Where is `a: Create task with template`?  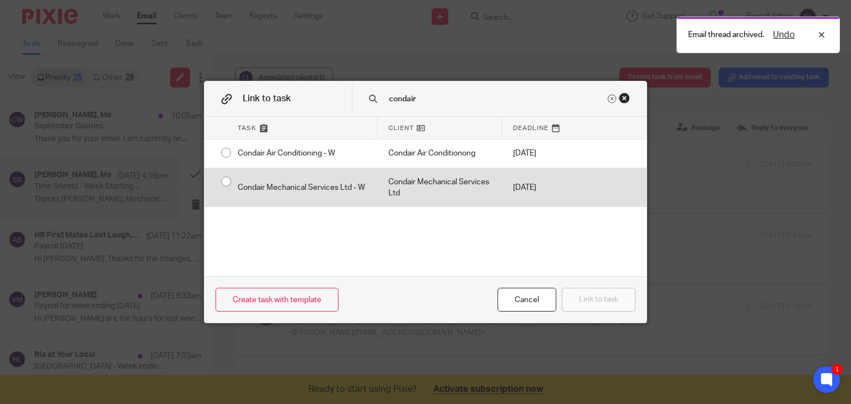
a: Create task with template is located at coordinates (277, 300).